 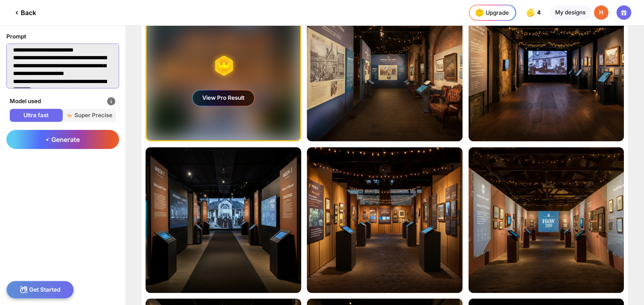 I want to click on div: Model used, so click(x=63, y=101).